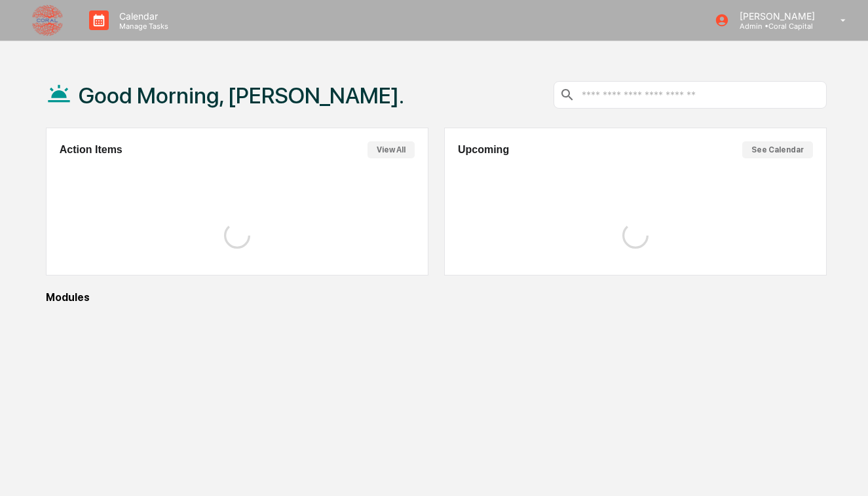  What do you see at coordinates (91, 150) in the screenshot?
I see `h2: Action Items` at bounding box center [91, 150].